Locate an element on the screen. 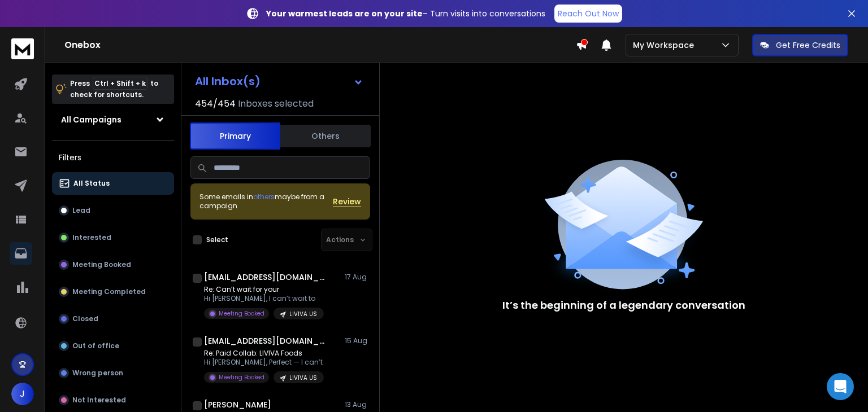 This screenshot has width=868, height=412. p: Interested is located at coordinates (91, 238).